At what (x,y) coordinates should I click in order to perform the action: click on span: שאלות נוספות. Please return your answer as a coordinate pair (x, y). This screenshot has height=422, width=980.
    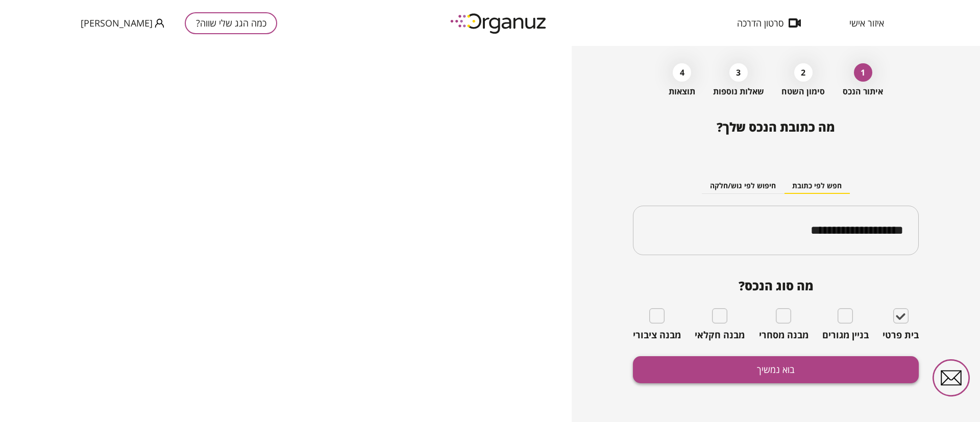
    Looking at the image, I should click on (739, 92).